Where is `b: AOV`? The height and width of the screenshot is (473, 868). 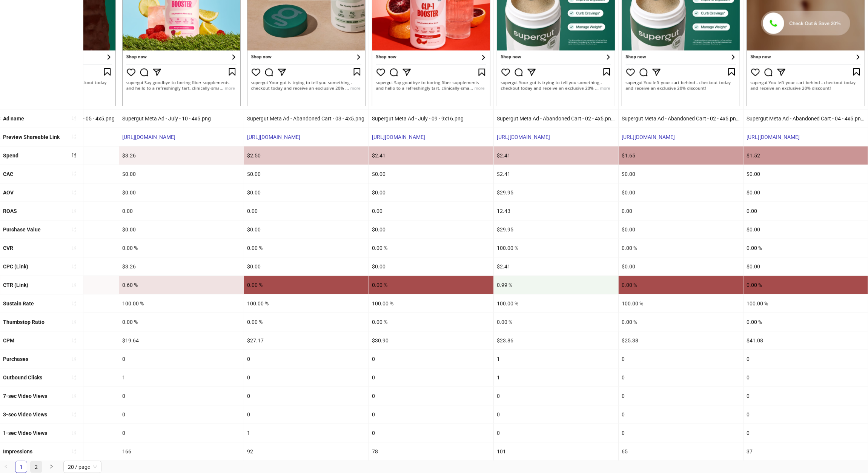 b: AOV is located at coordinates (8, 193).